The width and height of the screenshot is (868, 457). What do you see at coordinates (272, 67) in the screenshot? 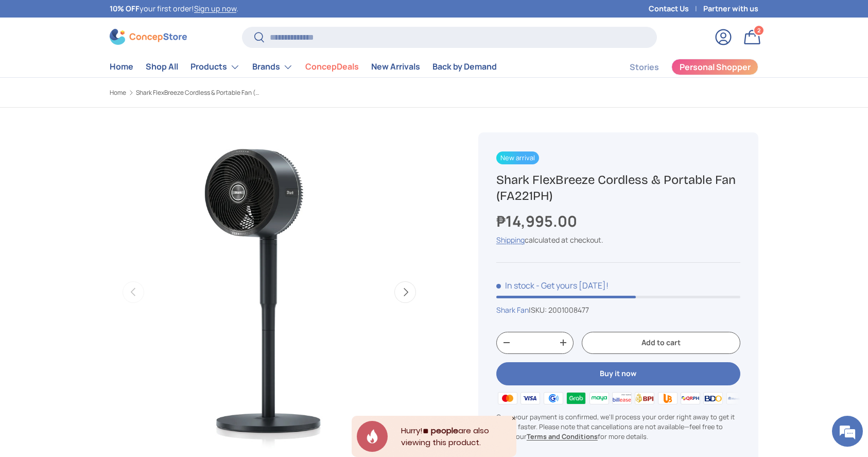
I see `a: Brands` at bounding box center [272, 67].